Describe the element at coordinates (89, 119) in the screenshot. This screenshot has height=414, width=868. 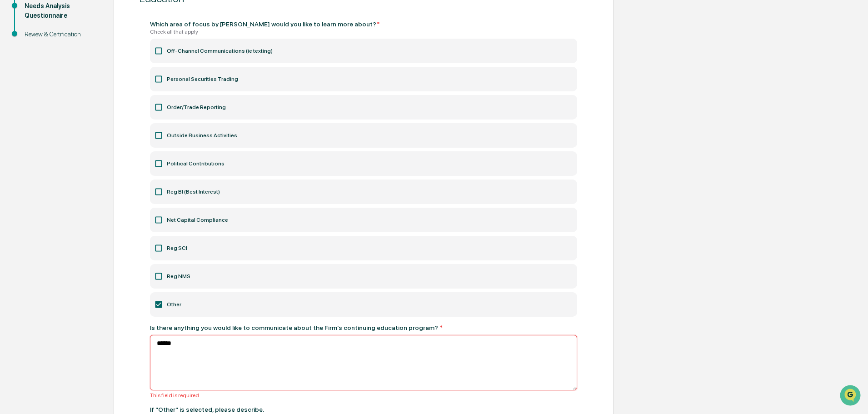
I see `a: 🗄️Attestations` at that location.